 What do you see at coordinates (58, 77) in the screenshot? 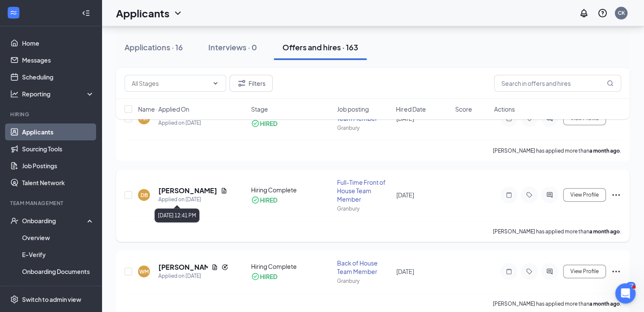
I see `a: Scheduling` at bounding box center [58, 77].